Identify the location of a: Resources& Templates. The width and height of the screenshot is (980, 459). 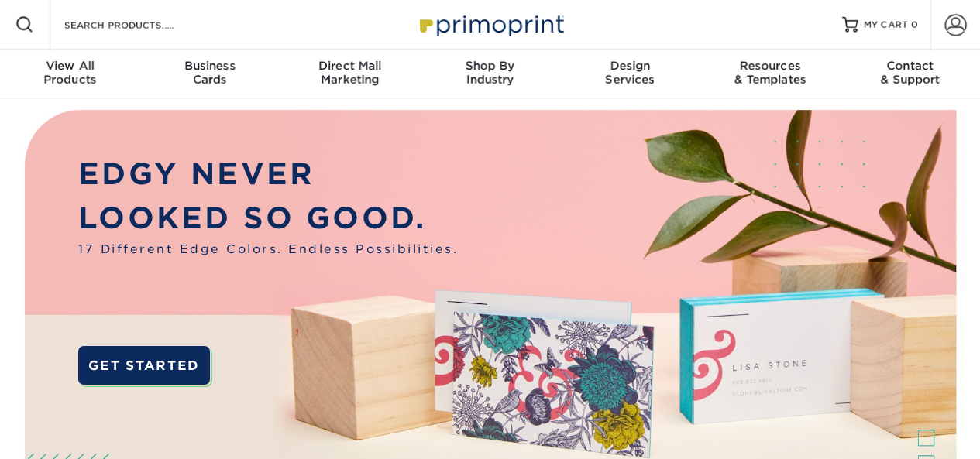
(770, 75).